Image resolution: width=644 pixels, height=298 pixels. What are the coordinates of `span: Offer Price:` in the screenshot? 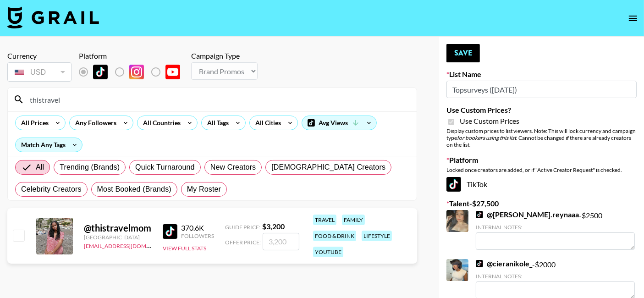 It's located at (243, 242).